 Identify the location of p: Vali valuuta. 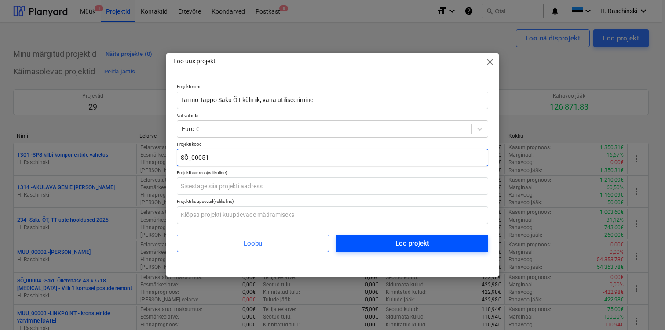
(333, 116).